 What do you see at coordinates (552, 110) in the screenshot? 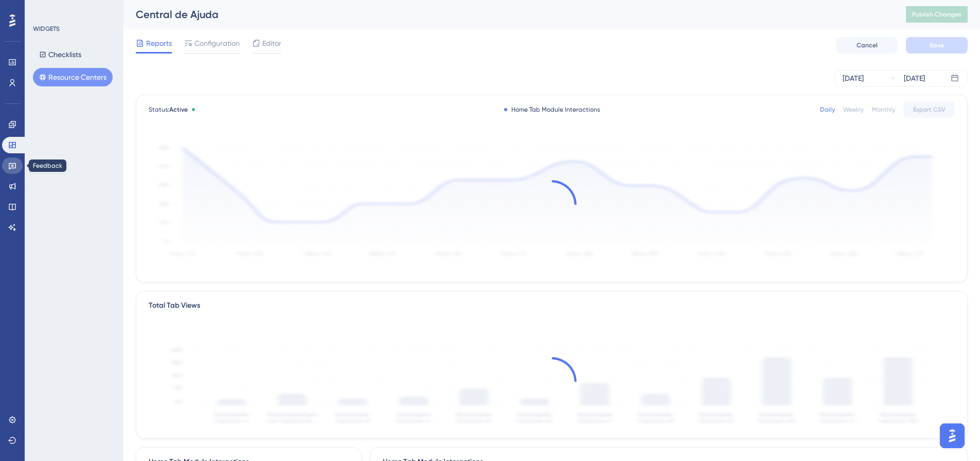
I see `div: Home Tab Module Interactions` at bounding box center [552, 110].